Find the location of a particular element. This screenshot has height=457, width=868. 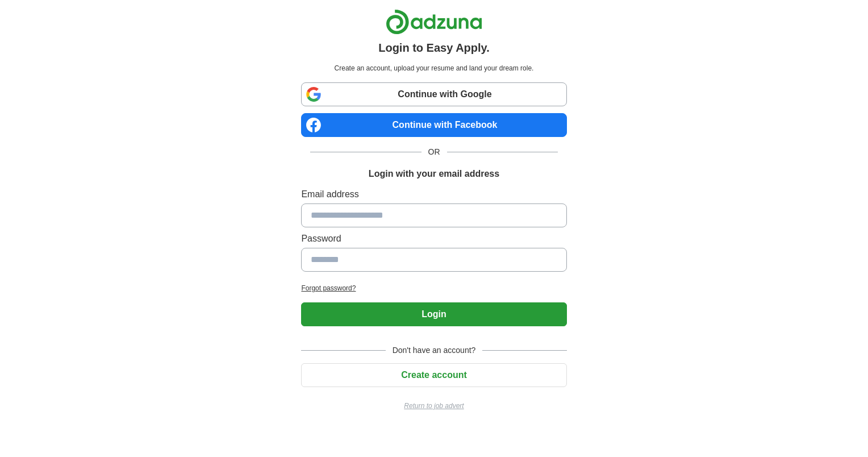

span: Don't have an account? is located at coordinates (434, 350).